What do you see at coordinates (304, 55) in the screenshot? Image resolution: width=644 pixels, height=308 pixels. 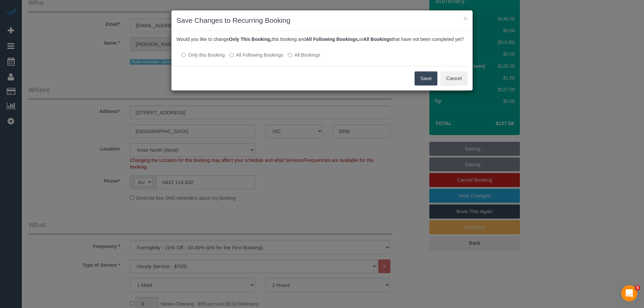 I see `label: All bookings that have not been completed yet will be changed.` at bounding box center [304, 55].